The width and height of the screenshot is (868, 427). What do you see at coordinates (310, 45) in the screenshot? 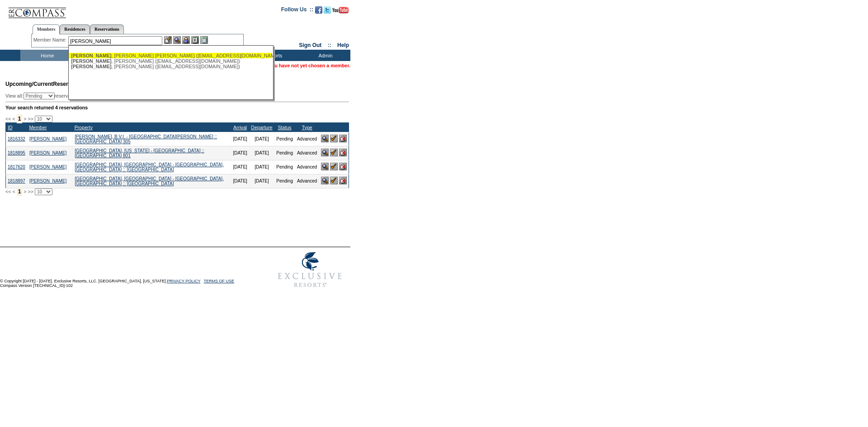
I see `a: Sign Out` at bounding box center [310, 45].